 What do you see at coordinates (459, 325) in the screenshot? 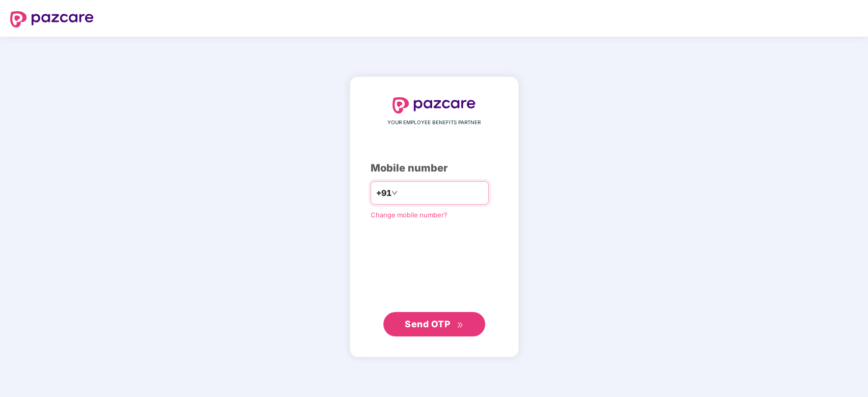
I see `span: double-right` at bounding box center [459, 325].